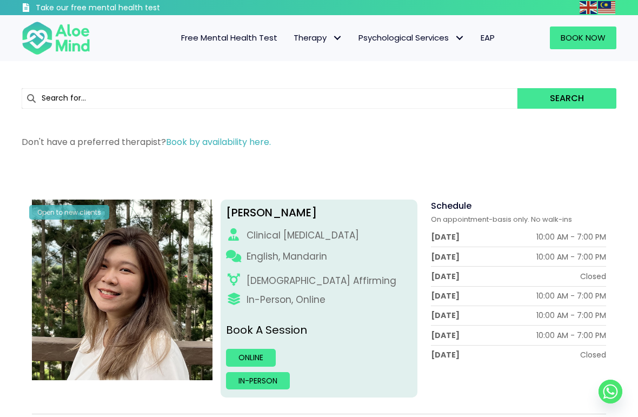 Image resolution: width=638 pixels, height=417 pixels. What do you see at coordinates (589, 7) in the screenshot?
I see `a: English` at bounding box center [589, 7].